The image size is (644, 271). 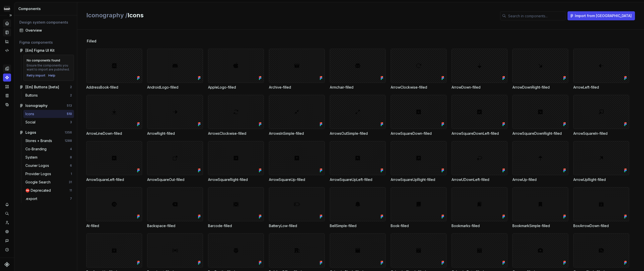 I want to click on div: [Em] Buttons [beta], so click(x=42, y=87).